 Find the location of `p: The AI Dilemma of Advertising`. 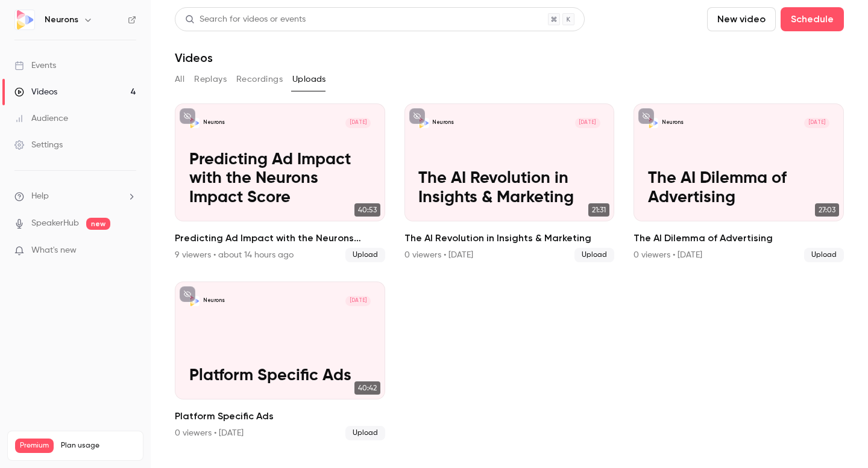

p: The AI Dilemma of Advertising is located at coordinates (739, 188).